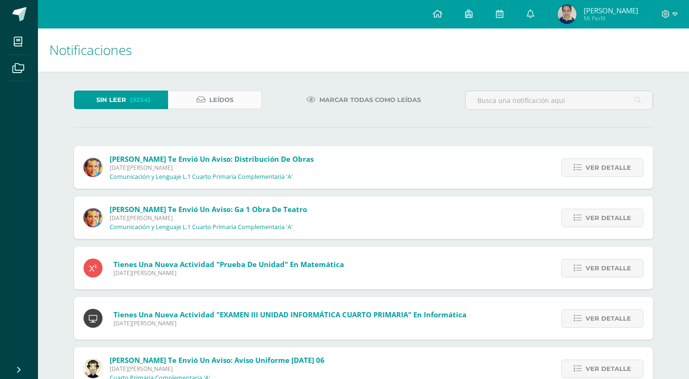  Describe the element at coordinates (121, 100) in the screenshot. I see `a: Sin leer(3254)` at that location.